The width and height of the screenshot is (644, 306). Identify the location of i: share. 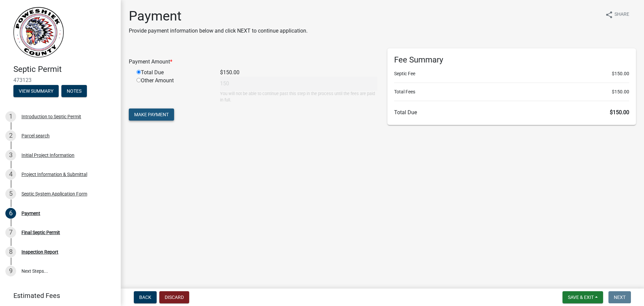
(609, 15).